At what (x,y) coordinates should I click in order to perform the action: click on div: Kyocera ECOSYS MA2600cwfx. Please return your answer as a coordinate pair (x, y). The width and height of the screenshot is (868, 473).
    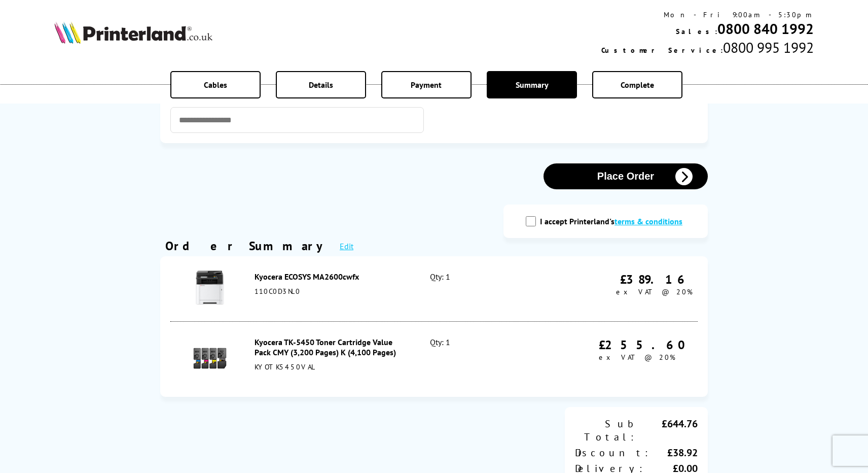
    Looking at the image, I should click on (331, 276).